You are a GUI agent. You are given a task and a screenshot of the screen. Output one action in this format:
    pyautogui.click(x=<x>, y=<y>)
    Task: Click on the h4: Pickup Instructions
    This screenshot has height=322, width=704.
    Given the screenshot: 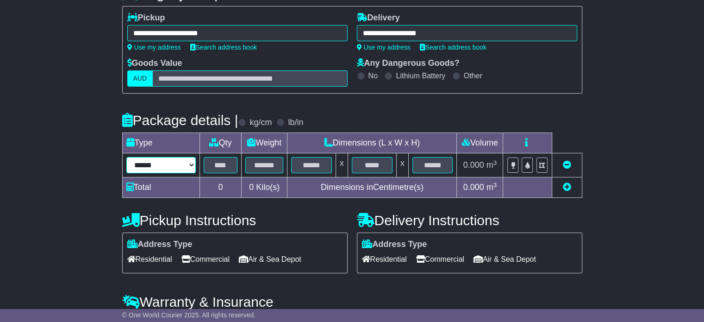 What is the action you would take?
    pyautogui.click(x=235, y=220)
    